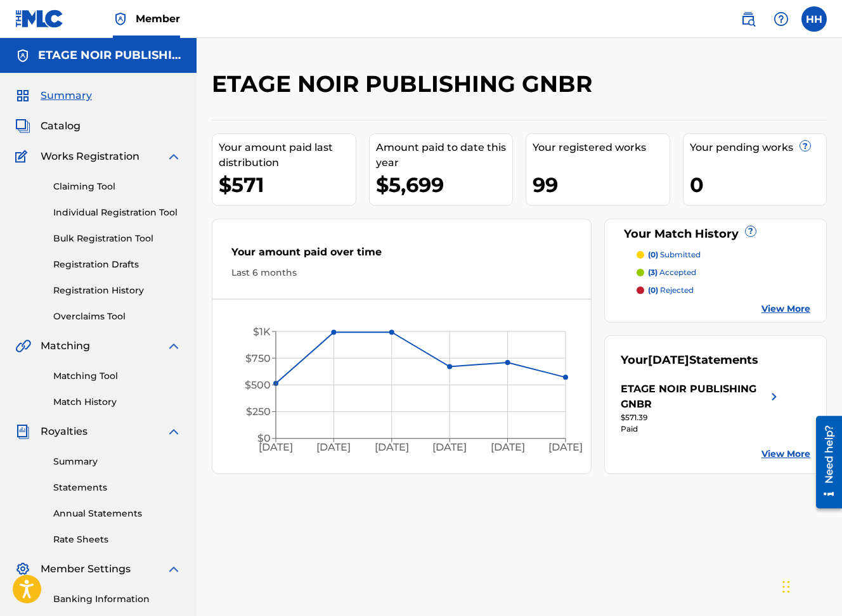  I want to click on a: Registration Drafts, so click(117, 264).